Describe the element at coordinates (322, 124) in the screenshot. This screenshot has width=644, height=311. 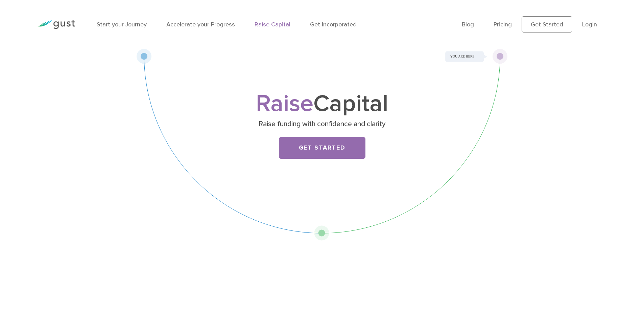
I see `p: Raise funding with confidence and clarity` at that location.